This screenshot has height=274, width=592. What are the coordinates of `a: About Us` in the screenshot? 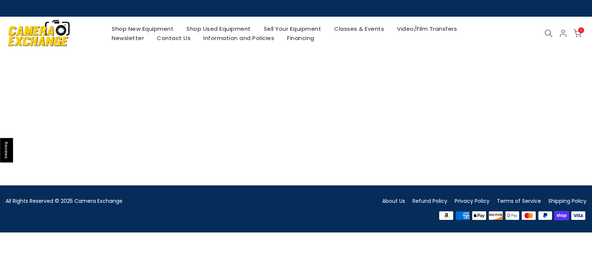 It's located at (394, 201).